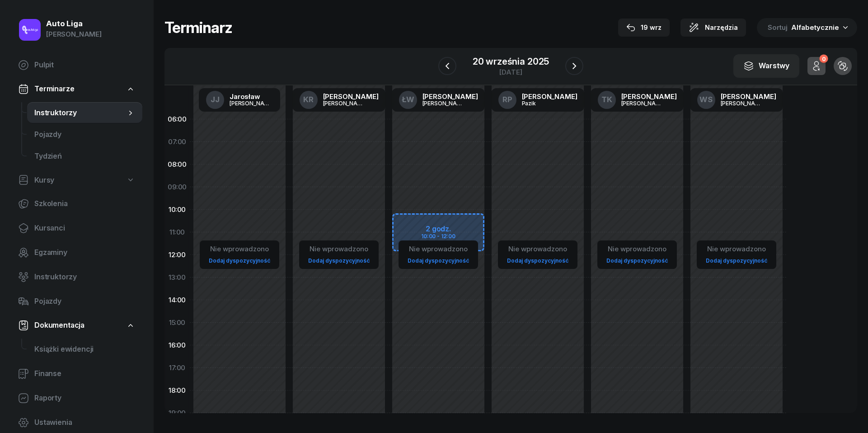  Describe the element at coordinates (55, 89) in the screenshot. I see `span: Terminarze` at that location.